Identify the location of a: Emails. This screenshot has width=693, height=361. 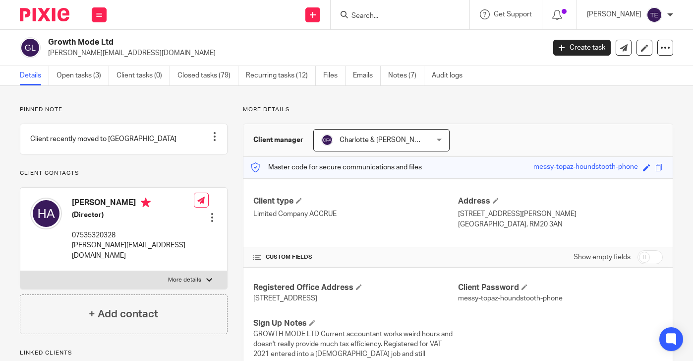
(367, 75).